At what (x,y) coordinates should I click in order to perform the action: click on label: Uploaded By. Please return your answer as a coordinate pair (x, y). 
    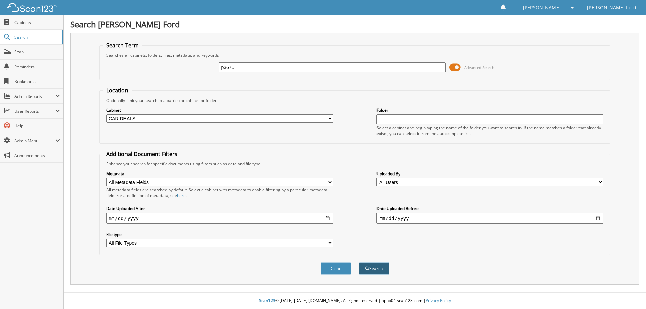
    Looking at the image, I should click on (490, 173).